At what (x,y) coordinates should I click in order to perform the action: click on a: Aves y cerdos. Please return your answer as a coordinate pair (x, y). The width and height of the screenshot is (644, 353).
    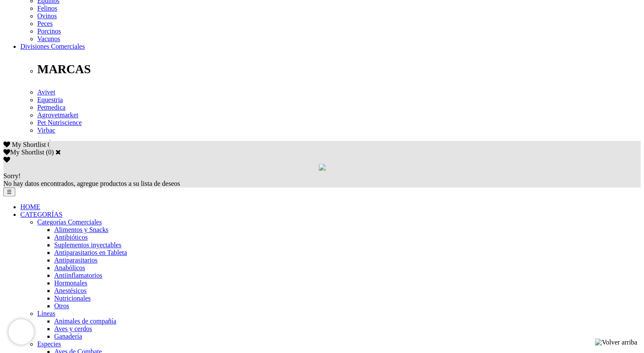
    Looking at the image, I should click on (73, 329).